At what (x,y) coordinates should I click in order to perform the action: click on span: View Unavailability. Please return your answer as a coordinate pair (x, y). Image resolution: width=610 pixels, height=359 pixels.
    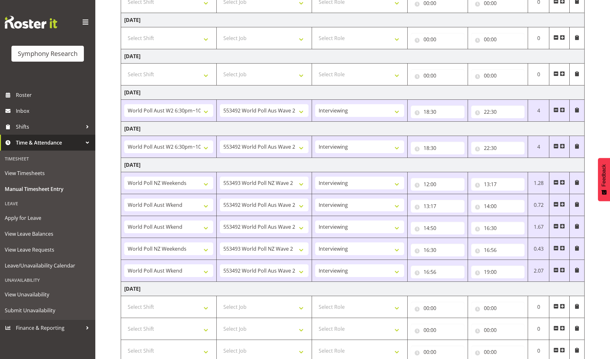
    Looking at the image, I should click on (48, 295).